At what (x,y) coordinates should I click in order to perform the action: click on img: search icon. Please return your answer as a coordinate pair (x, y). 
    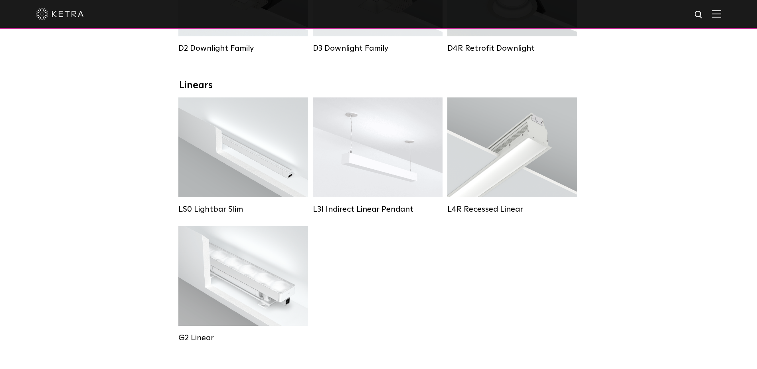
    Looking at the image, I should click on (698, 15).